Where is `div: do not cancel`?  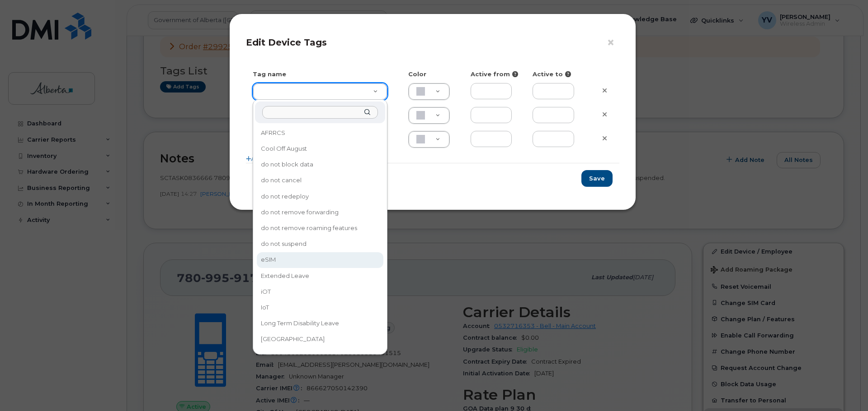 div: do not cancel is located at coordinates (320, 181).